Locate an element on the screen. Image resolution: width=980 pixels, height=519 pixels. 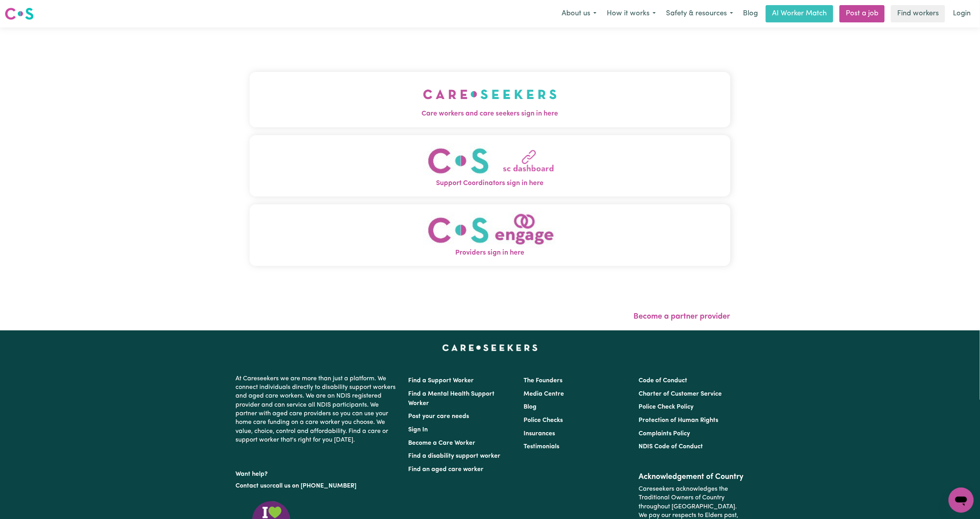
span: Support Coordinators sign in here is located at coordinates (490, 184).